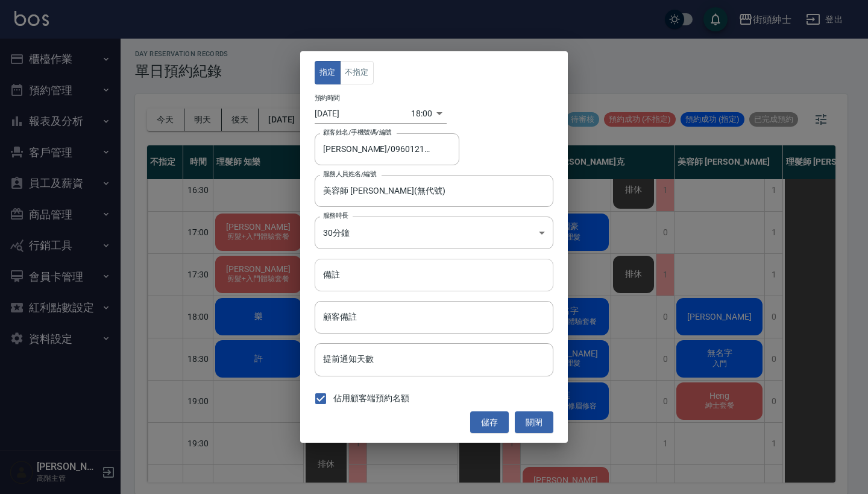  Describe the element at coordinates (335, 215) in the screenshot. I see `label: 服務時長` at that location.